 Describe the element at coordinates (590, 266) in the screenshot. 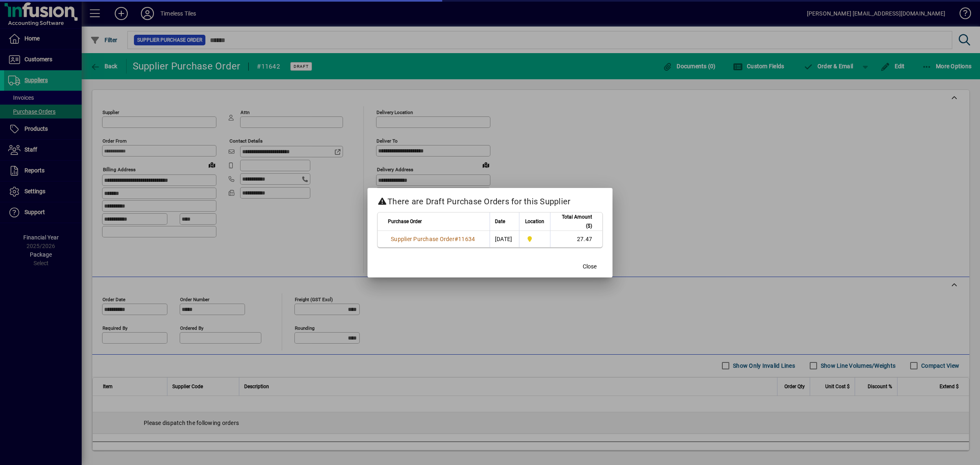

I see `span: Close` at that location.